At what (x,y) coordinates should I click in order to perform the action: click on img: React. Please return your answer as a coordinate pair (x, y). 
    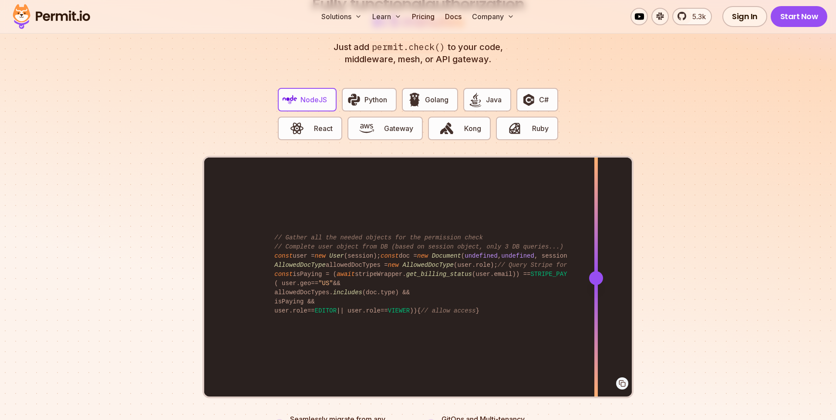
    Looking at the image, I should click on (297, 128).